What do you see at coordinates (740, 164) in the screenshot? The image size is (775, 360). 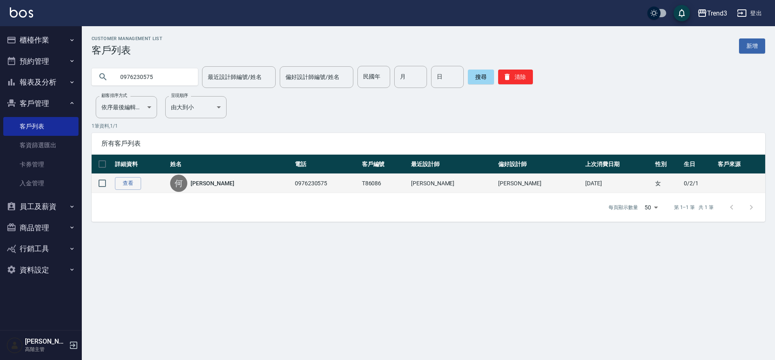 I see `th: 客戶來源` at bounding box center [740, 164].